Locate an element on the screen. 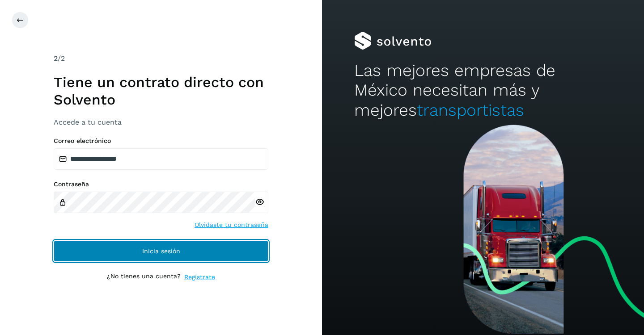 This screenshot has width=644, height=335. label: Correo electrónico is located at coordinates (161, 141).